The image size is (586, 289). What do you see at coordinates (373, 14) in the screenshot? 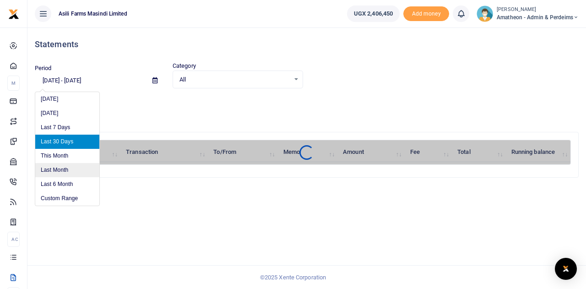
I see `span: UGX 2,406,450` at bounding box center [373, 14].